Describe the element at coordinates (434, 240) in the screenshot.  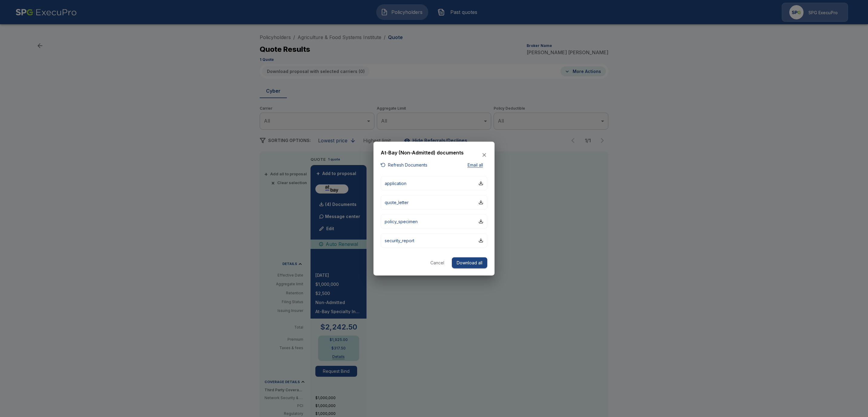
I see `button: security_report` at that location.